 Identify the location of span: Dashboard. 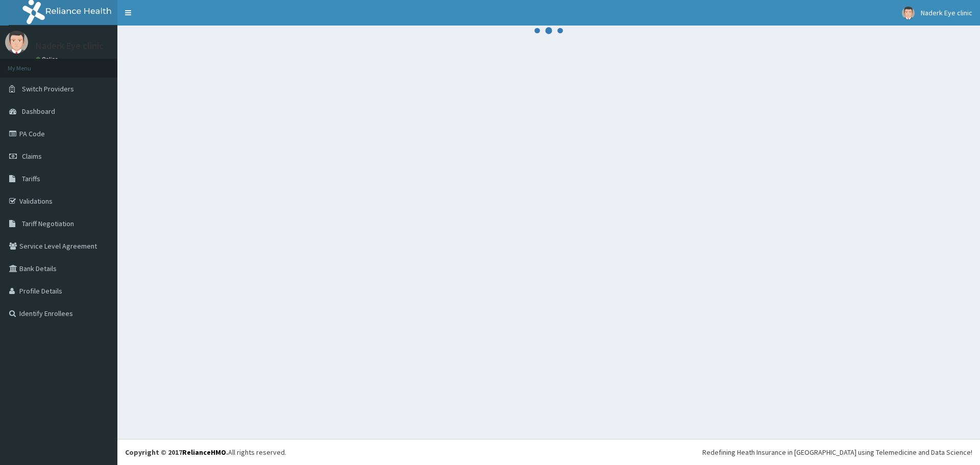
(38, 111).